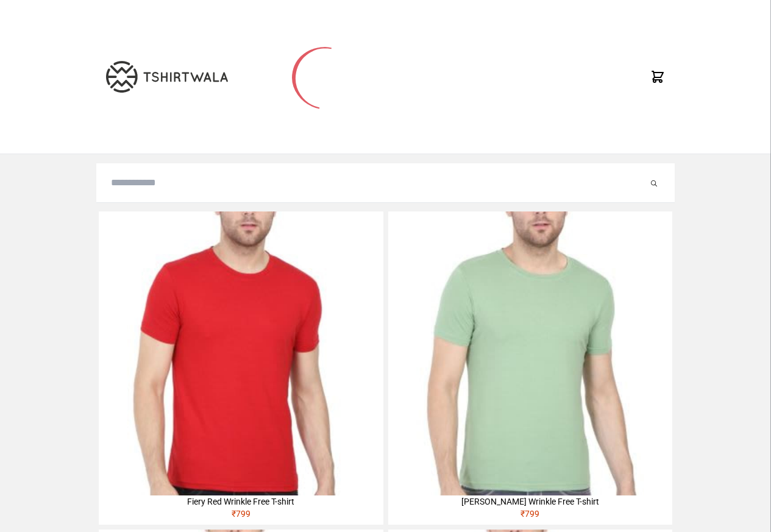 The image size is (771, 532). What do you see at coordinates (654, 183) in the screenshot?
I see `button: Submit your search query.` at bounding box center [654, 183].